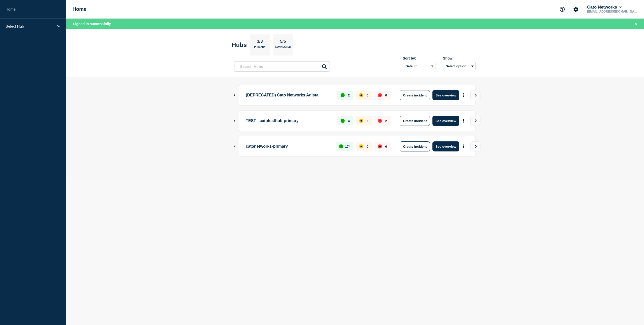 The image size is (644, 325). I want to click on h1: Home, so click(79, 9).